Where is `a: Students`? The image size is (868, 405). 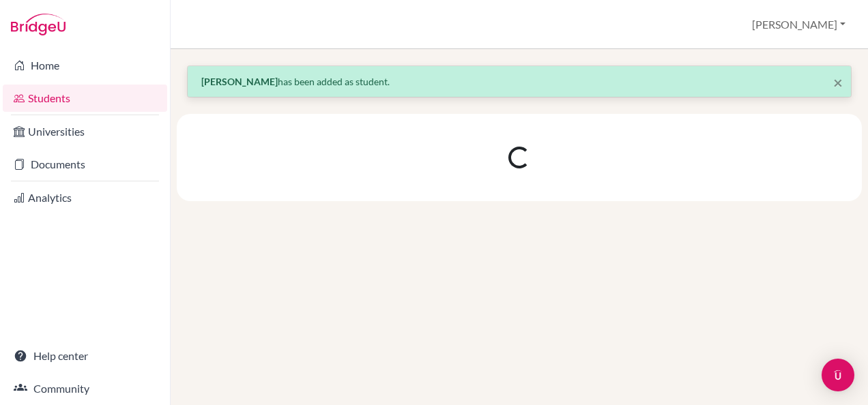
a: Students is located at coordinates (84, 98).